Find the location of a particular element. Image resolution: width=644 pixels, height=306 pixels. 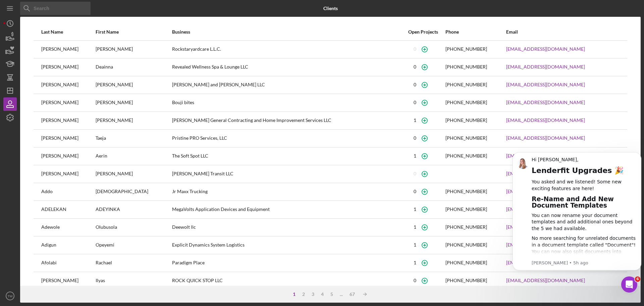

button: TW is located at coordinates (10, 296).